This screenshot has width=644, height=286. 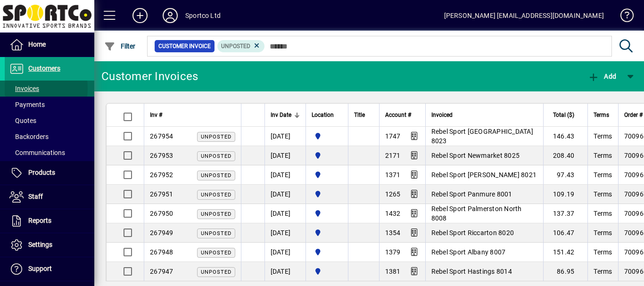 I want to click on span: 267954, so click(x=162, y=136).